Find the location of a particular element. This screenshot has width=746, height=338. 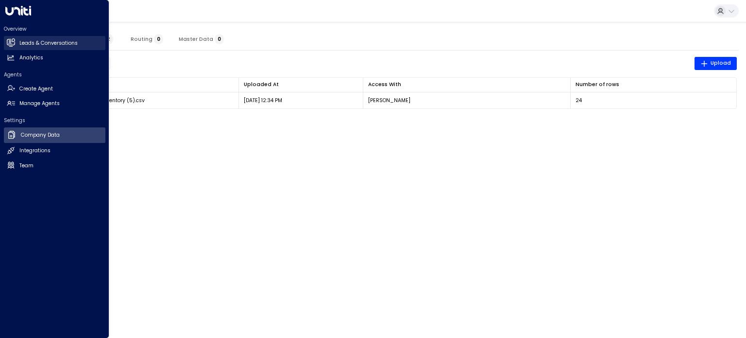

h2: Leads & Conversations is located at coordinates (49, 43).